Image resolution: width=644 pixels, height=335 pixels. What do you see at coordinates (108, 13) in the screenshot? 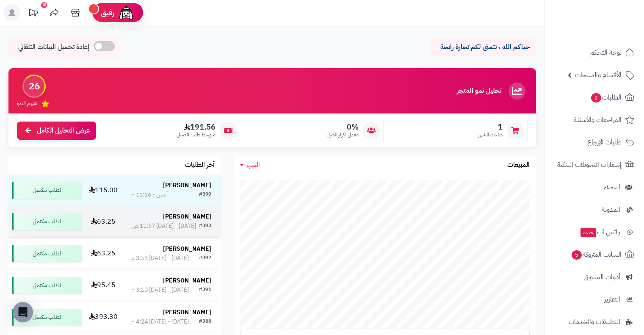
I see `span: رفيق` at bounding box center [108, 13].